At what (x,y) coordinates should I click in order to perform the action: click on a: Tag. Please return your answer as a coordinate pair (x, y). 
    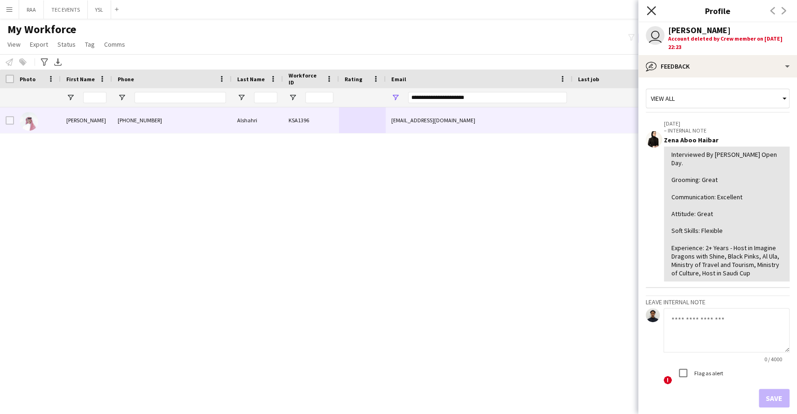
    Looking at the image, I should click on (90, 44).